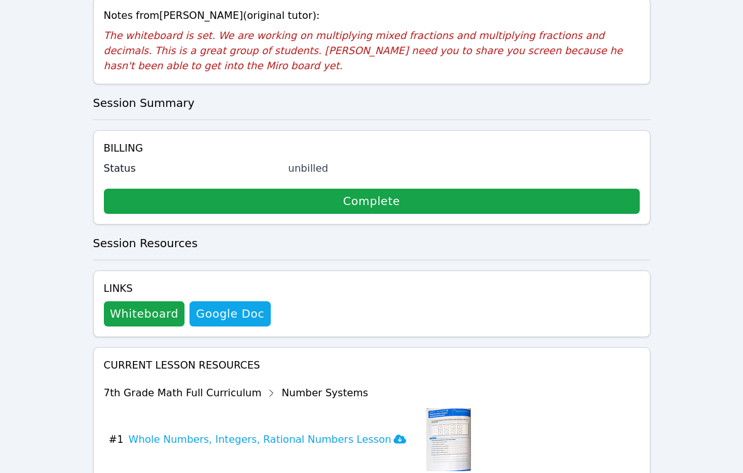 Image resolution: width=743 pixels, height=473 pixels. I want to click on h3: Session Resources, so click(371, 244).